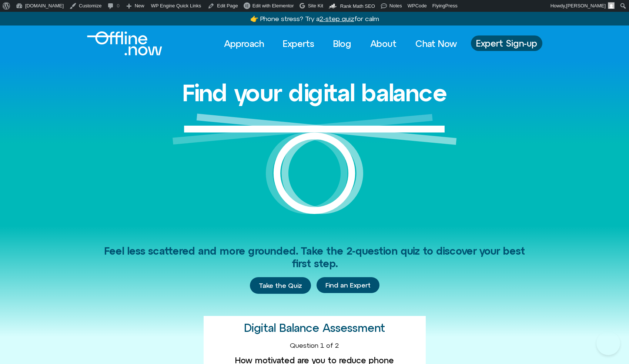  Describe the element at coordinates (348, 286) in the screenshot. I see `a: Find an Expert` at that location.